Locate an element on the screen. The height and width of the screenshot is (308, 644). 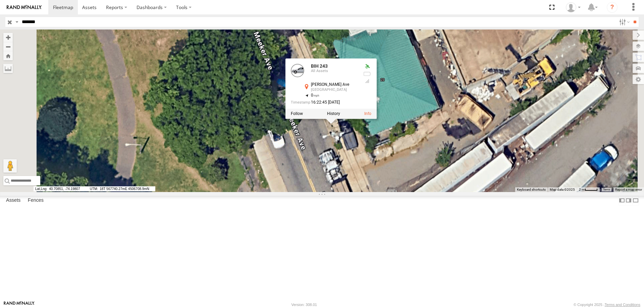
div: All Assets is located at coordinates (335, 71).